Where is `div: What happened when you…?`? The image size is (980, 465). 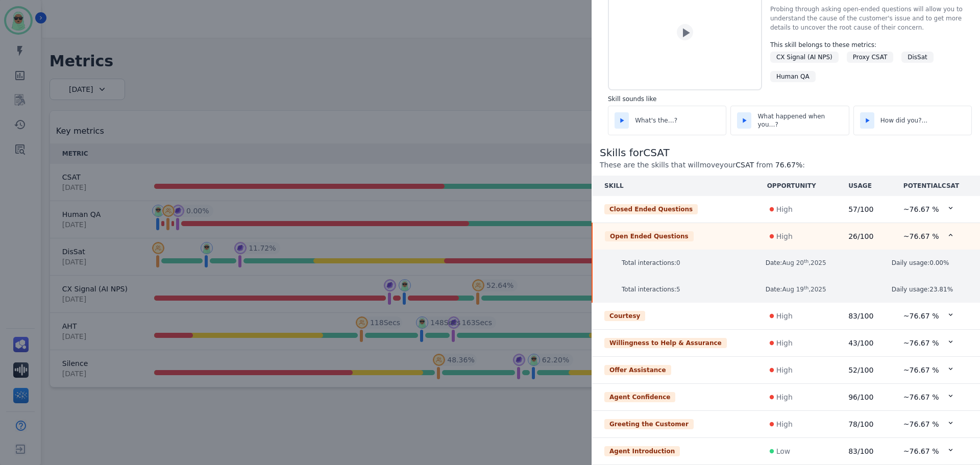
div: What happened when you…? is located at coordinates (800, 121).